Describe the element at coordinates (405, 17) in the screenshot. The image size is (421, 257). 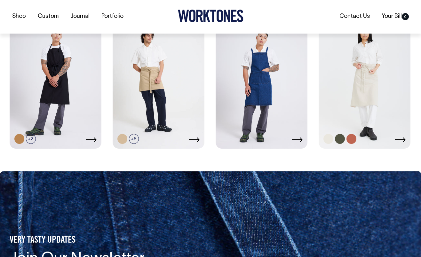
I see `span: 0` at that location.